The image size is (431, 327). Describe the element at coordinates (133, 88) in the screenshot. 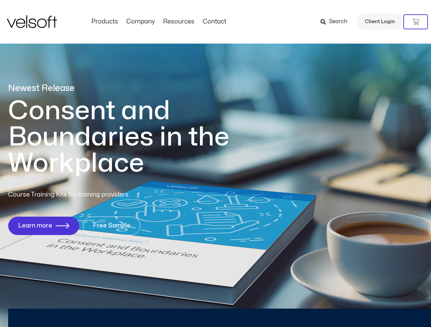

I see `p: Newest Release` at that location.